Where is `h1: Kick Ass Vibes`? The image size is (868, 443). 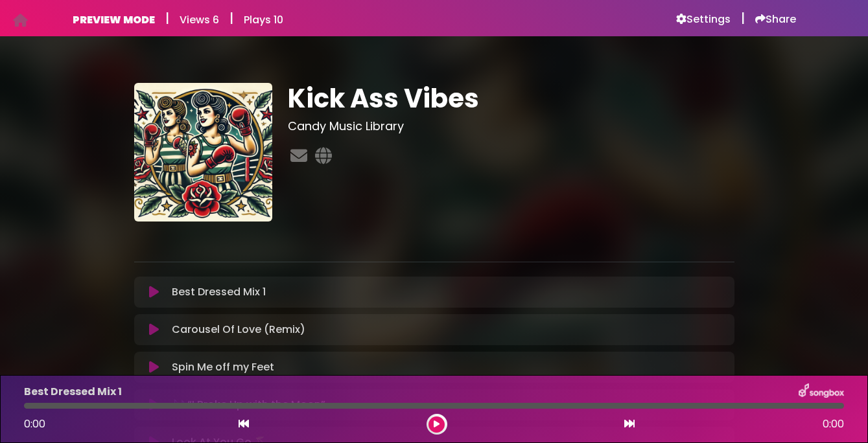
h1: Kick Ass Vibes is located at coordinates (511, 99).